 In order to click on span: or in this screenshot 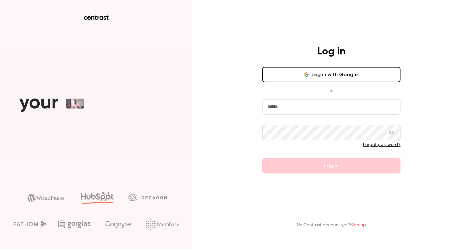, I will do `click(331, 91)`.